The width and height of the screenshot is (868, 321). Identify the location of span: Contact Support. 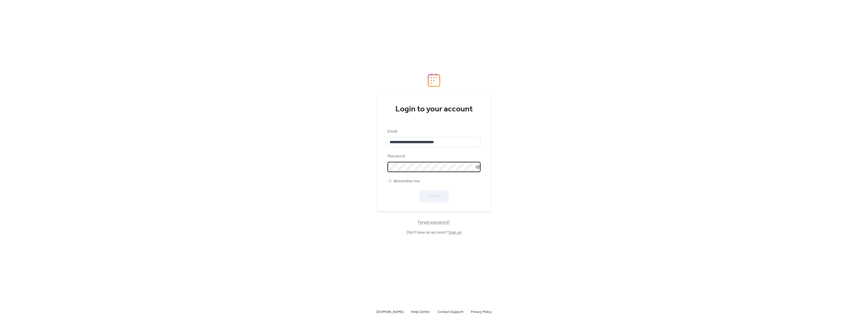
(450, 312).